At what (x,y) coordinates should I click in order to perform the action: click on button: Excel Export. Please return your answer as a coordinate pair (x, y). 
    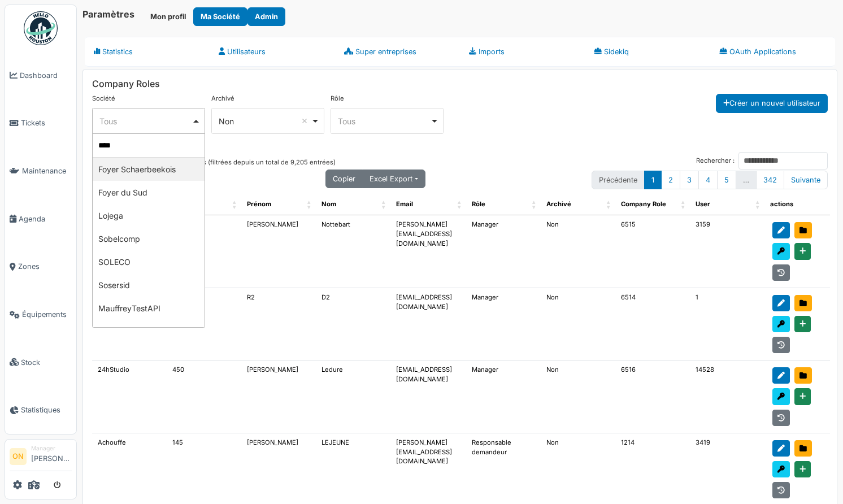
    Looking at the image, I should click on (393, 179).